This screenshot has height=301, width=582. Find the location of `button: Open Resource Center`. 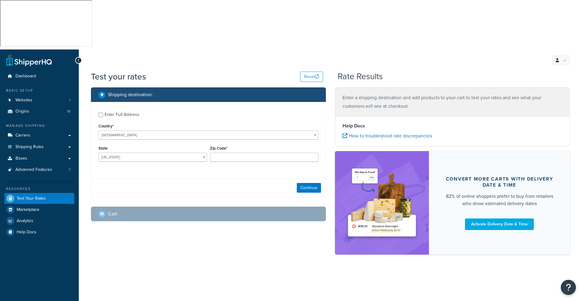

button: Open Resource Center is located at coordinates (568, 287).